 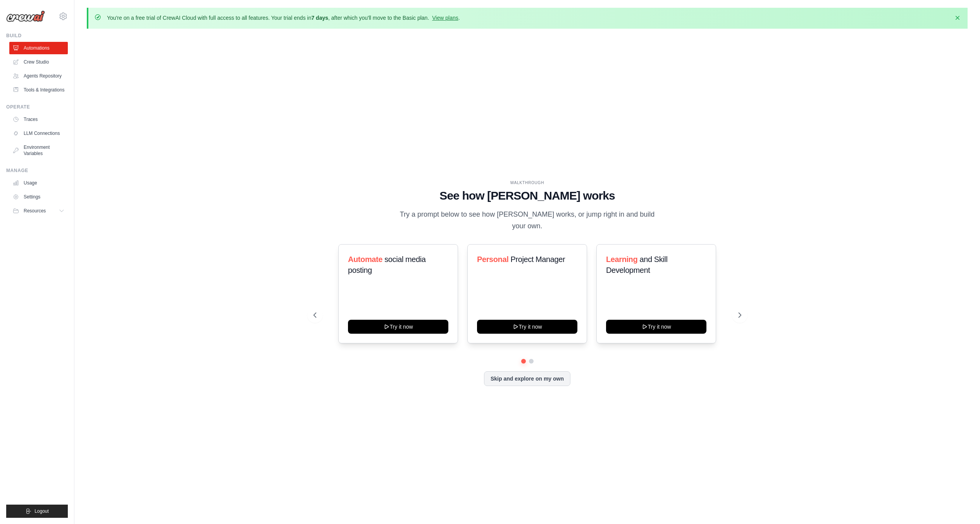 What do you see at coordinates (38, 197) in the screenshot?
I see `a: Settings` at bounding box center [38, 197].